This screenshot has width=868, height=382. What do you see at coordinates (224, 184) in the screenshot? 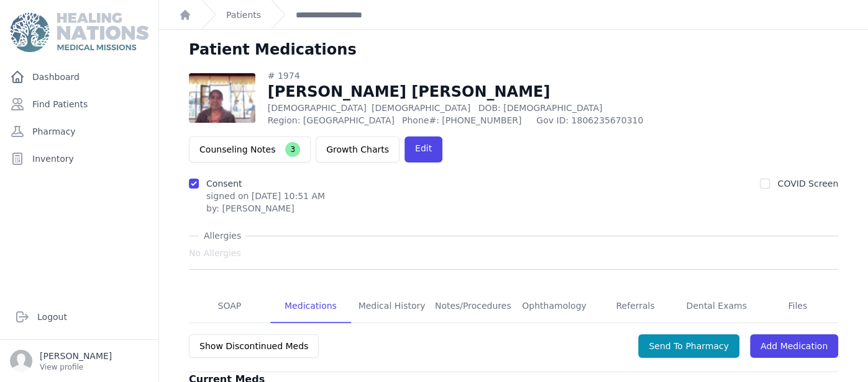
I see `label: Consent` at bounding box center [224, 184].